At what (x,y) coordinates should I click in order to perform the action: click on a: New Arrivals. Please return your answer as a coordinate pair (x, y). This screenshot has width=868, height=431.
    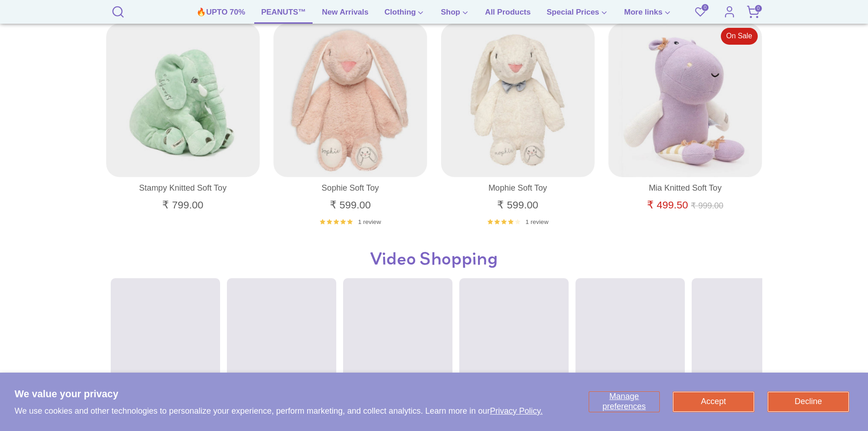
    Looking at the image, I should click on (345, 15).